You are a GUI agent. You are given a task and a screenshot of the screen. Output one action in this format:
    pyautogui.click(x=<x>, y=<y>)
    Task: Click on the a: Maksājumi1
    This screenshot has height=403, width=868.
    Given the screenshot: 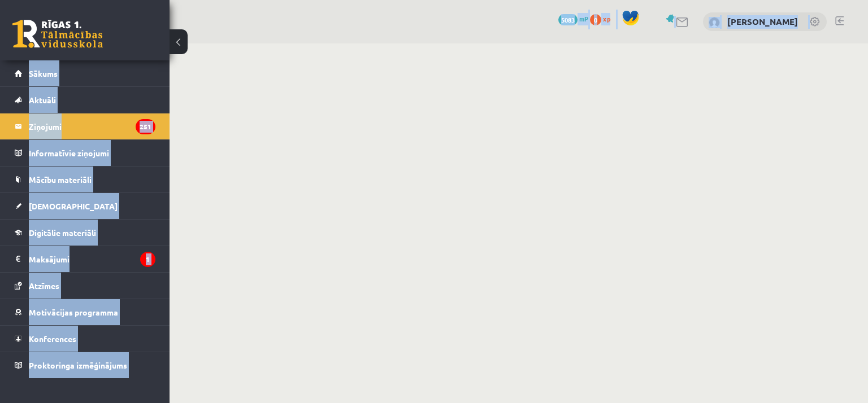 What is the action you would take?
    pyautogui.click(x=85, y=259)
    